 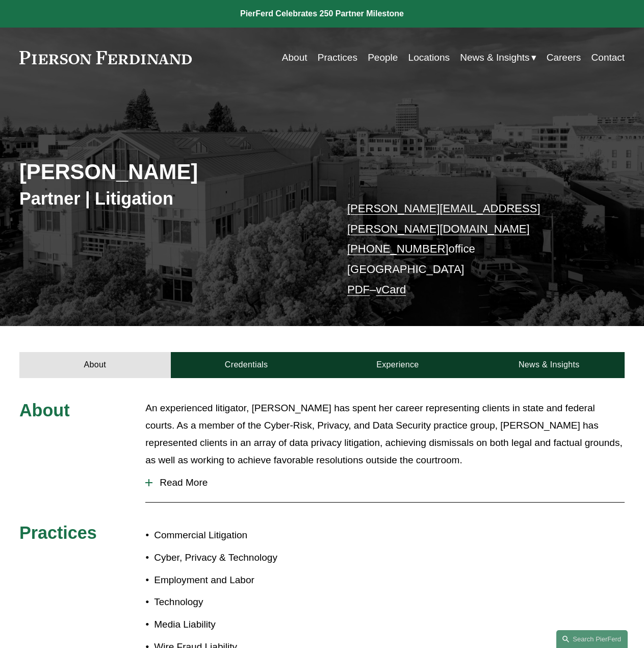 What do you see at coordinates (238, 558) in the screenshot?
I see `p: Cyber, Privacy & Technology` at bounding box center [238, 558].